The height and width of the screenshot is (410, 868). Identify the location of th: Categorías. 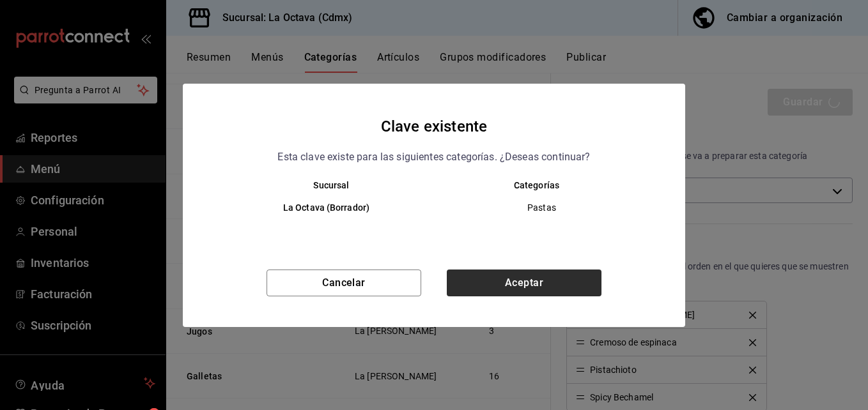
(546, 185).